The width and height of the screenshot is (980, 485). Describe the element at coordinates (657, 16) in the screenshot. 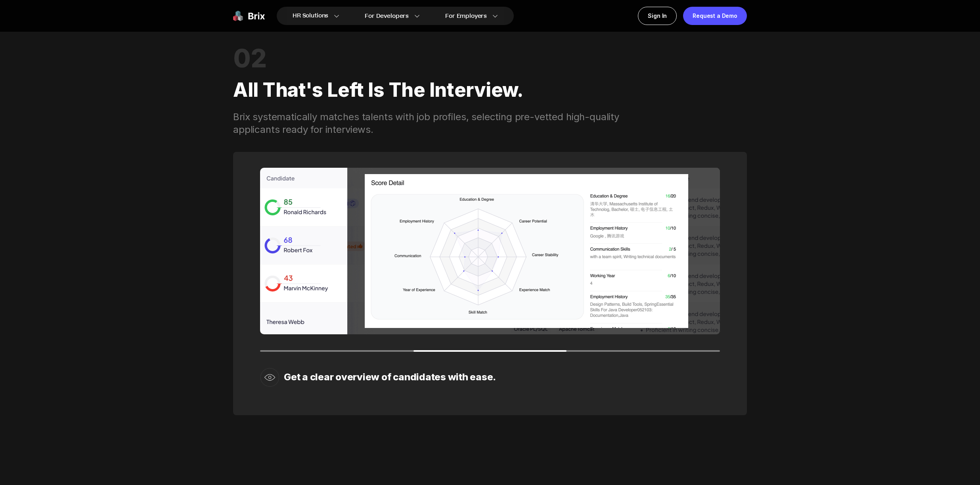

I see `div: Sign In` at that location.